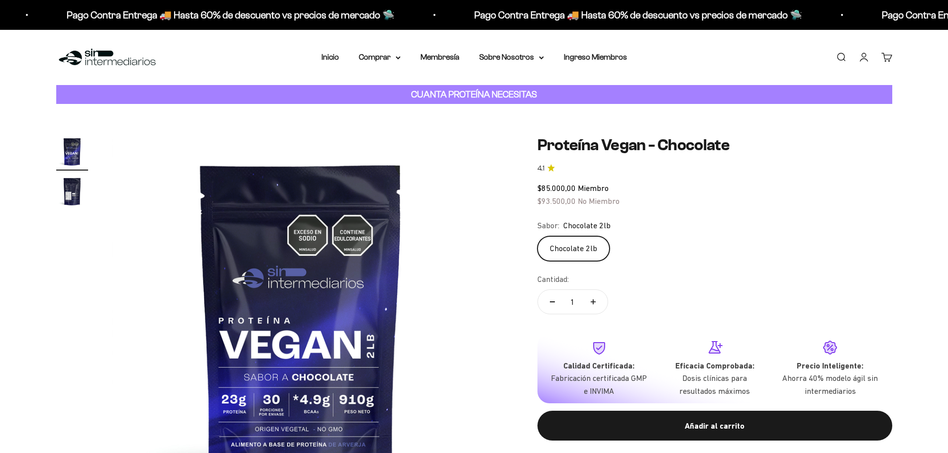  What do you see at coordinates (715, 426) in the screenshot?
I see `button: Añadir al carrito` at bounding box center [715, 426].